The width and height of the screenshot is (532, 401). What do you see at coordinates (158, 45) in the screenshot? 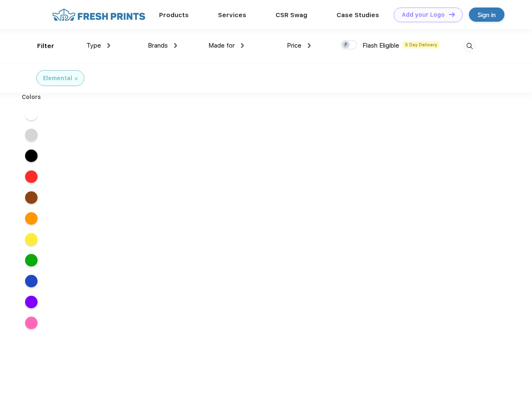
I see `span: Brands` at bounding box center [158, 45].